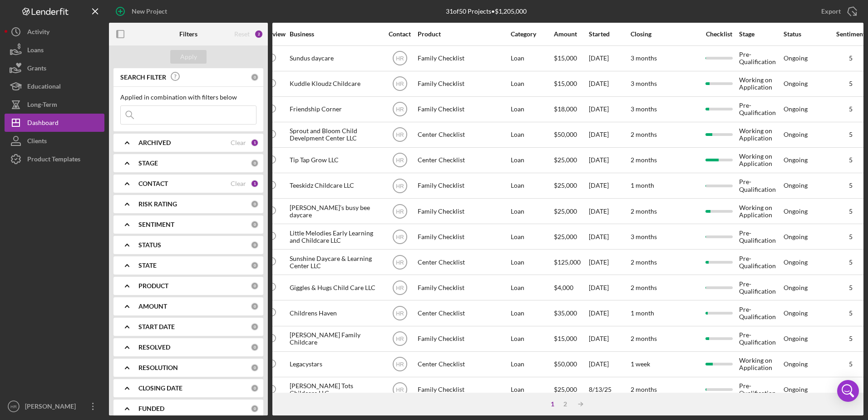 This screenshot has width=868, height=420. What do you see at coordinates (335, 135) in the screenshot?
I see `div: Sprout and Bloom Child Develpment Center LLC` at bounding box center [335, 135].